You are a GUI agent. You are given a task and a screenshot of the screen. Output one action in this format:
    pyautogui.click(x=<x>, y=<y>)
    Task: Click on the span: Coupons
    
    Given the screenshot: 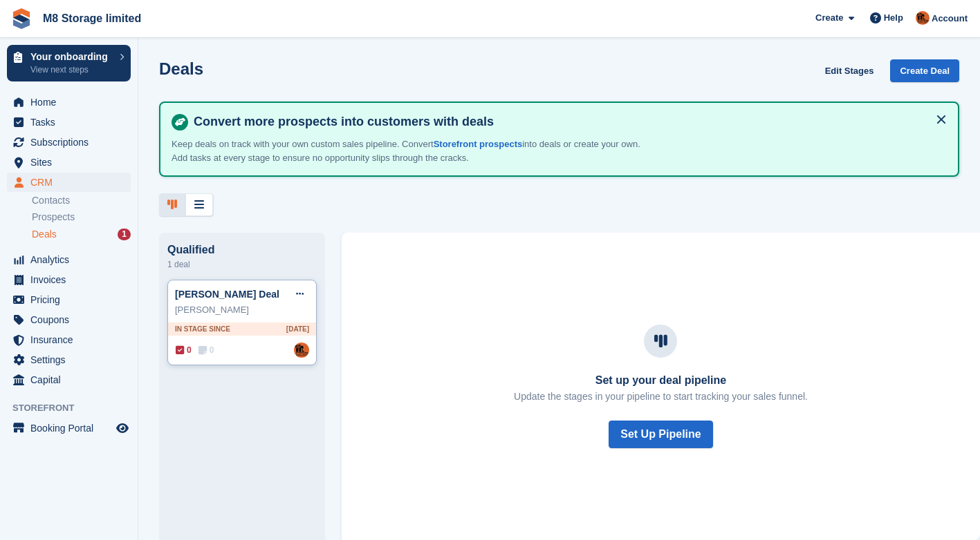 What is the action you would take?
    pyautogui.click(x=72, y=320)
    